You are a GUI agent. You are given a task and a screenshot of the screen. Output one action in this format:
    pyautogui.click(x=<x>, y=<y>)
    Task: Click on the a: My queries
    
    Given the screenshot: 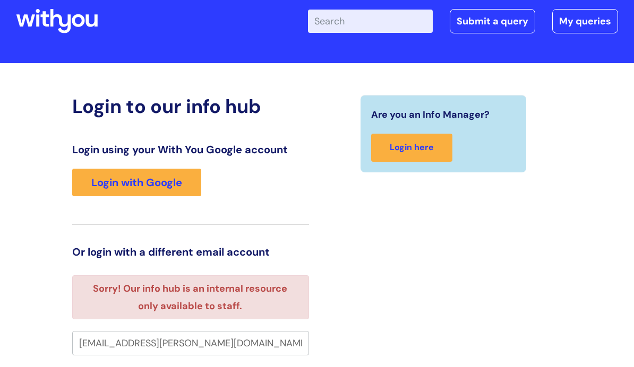 What is the action you would take?
    pyautogui.click(x=585, y=21)
    